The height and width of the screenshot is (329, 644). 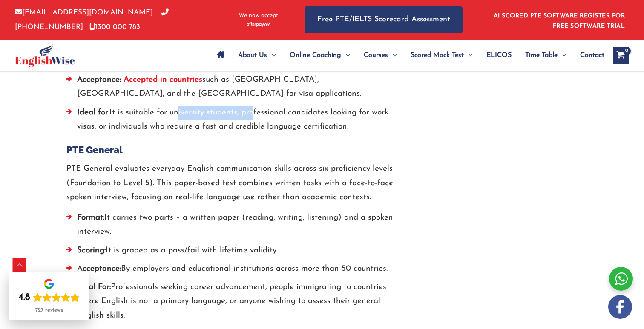 What do you see at coordinates (546, 55) in the screenshot?
I see `a: Time TableMenu Toggle` at bounding box center [546, 55].